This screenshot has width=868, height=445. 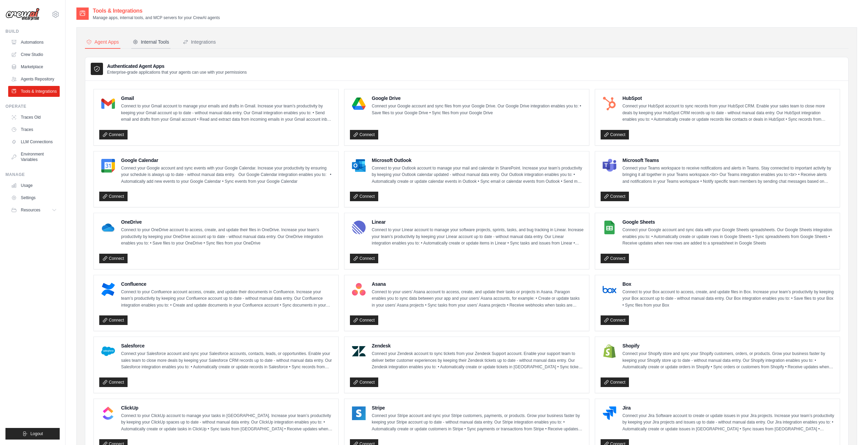 What do you see at coordinates (728, 284) in the screenshot?
I see `h4: Box` at bounding box center [728, 284].